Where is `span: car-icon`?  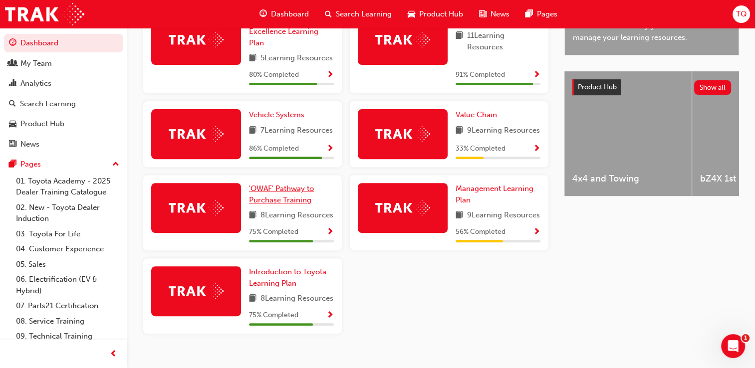
span: car-icon is located at coordinates (12, 124).